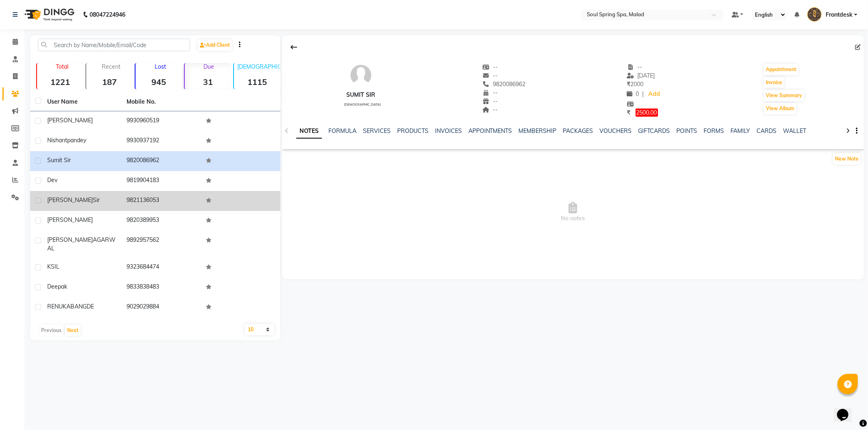 The width and height of the screenshot is (868, 430). What do you see at coordinates (795, 131) in the screenshot?
I see `a: WALLET` at bounding box center [795, 131].